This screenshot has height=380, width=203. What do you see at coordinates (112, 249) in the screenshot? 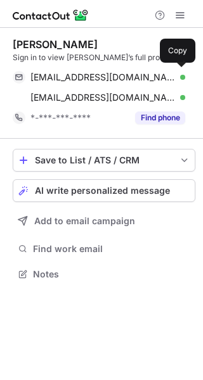
I see `span: Find work email` at bounding box center [112, 249].